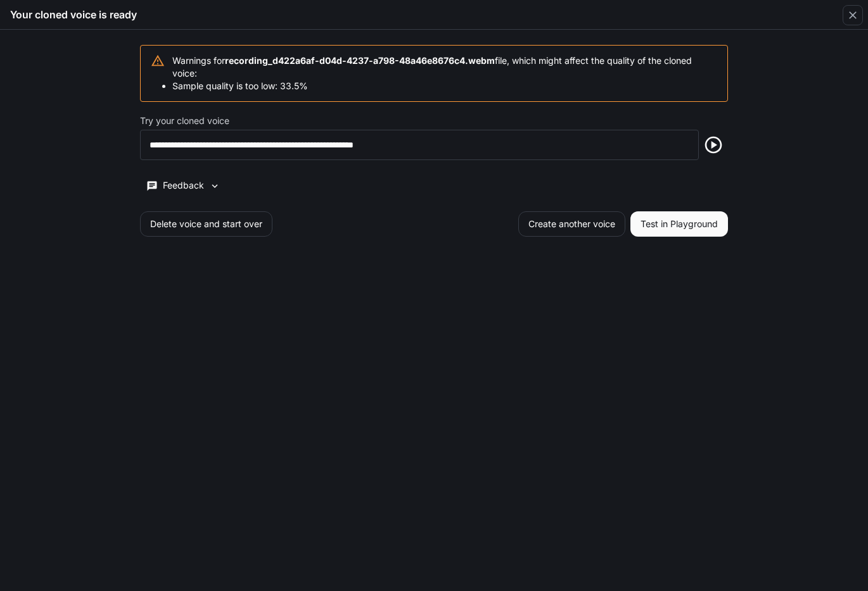 The width and height of the screenshot is (868, 591). Describe the element at coordinates (73, 14) in the screenshot. I see `h5: Your cloned voice is ready` at that location.